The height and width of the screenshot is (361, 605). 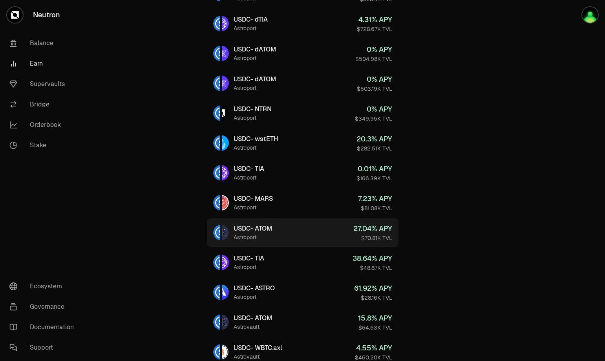 I want to click on a: Stake, so click(x=44, y=145).